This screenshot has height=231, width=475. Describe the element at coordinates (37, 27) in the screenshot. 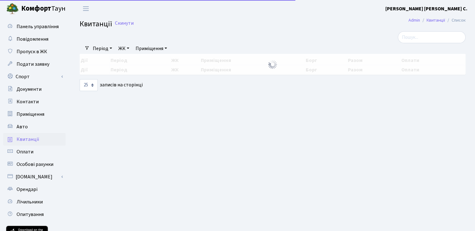

I see `span: Панель управління` at that location.